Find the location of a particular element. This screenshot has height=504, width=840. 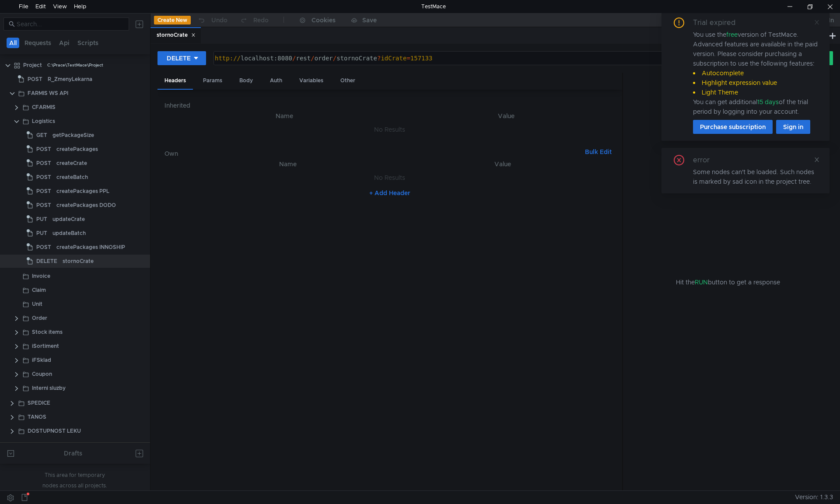

div: INNOSHIP is located at coordinates (40, 445).